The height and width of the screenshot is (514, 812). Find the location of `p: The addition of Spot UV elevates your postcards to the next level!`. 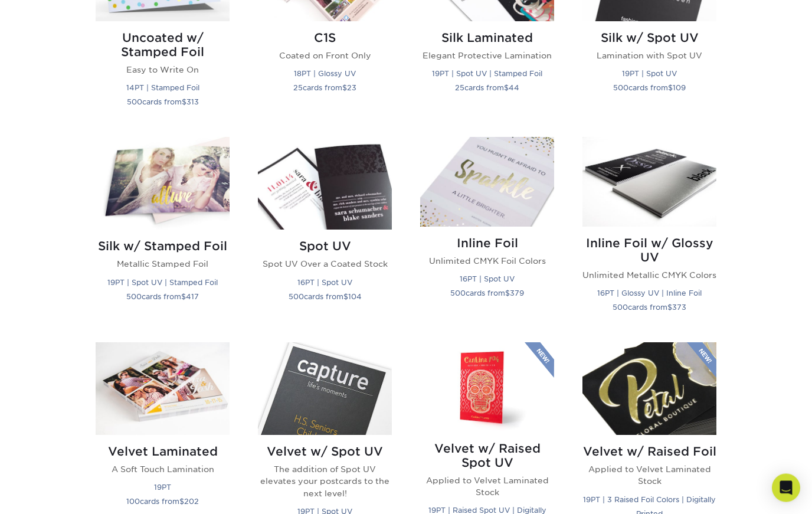

p: The addition of Spot UV elevates your postcards to the next level! is located at coordinates (324, 482).